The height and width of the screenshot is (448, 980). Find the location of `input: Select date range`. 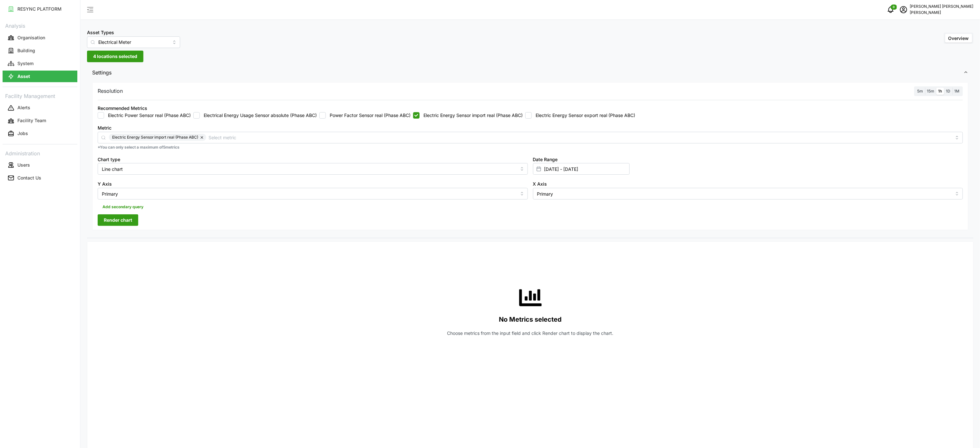

input: Select date range is located at coordinates (581, 168).